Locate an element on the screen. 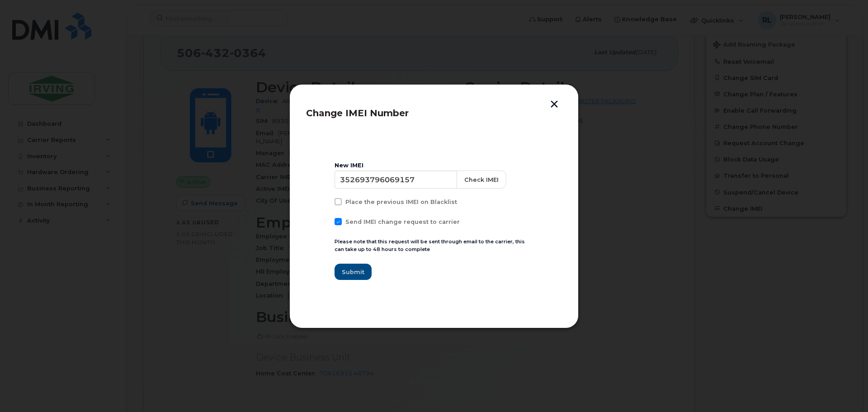 The height and width of the screenshot is (412, 868). input: Send IMEI change request to carrier is located at coordinates (326, 220).